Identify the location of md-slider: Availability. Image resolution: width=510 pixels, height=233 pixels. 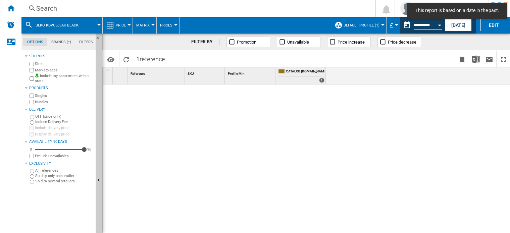
(59, 150).